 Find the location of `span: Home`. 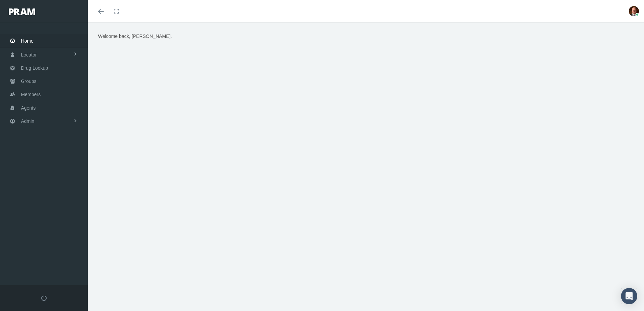

span: Home is located at coordinates (27, 41).